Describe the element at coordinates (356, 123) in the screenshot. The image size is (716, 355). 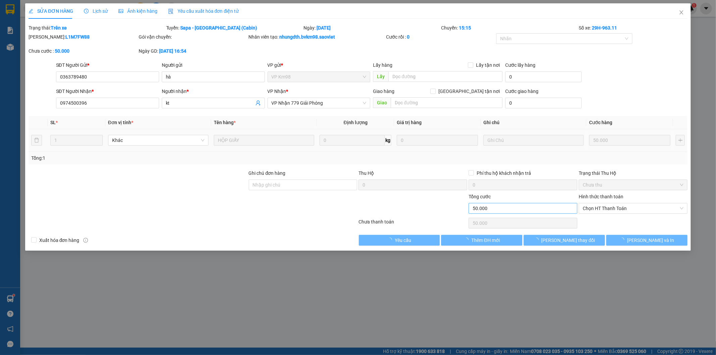
I see `span: Định lượng` at that location.